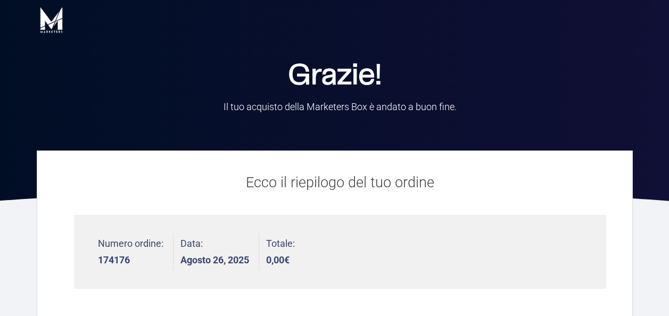 The image size is (669, 316). What do you see at coordinates (278, 260) in the screenshot?
I see `bdi: 0,00` at bounding box center [278, 260].